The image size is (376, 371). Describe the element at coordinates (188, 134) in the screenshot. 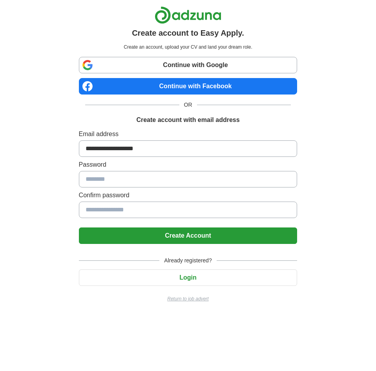

I see `label: Email address` at that location.